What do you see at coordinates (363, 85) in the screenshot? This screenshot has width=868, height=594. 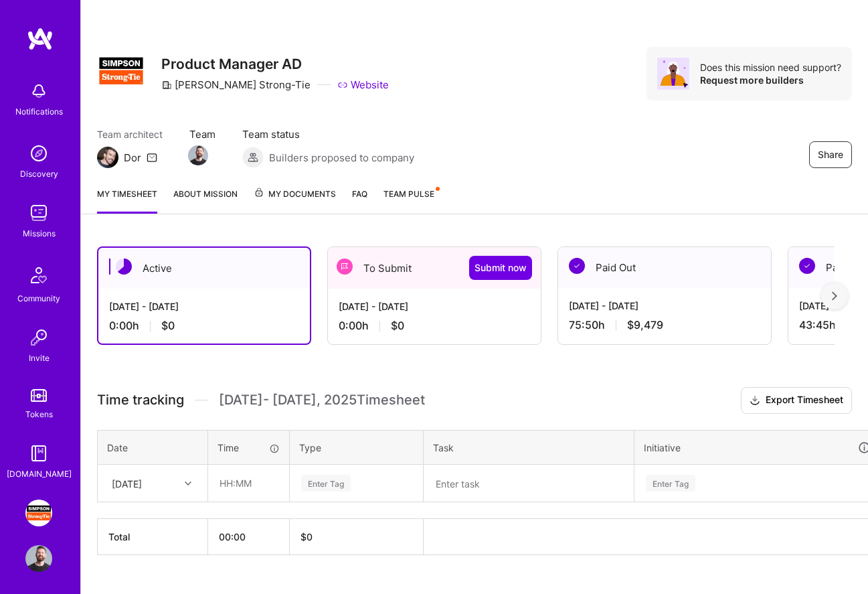 I see `a: Website` at bounding box center [363, 85].